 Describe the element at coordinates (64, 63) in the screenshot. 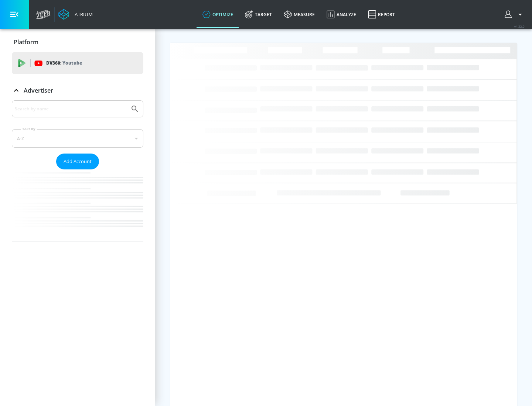

I see `p: DV360:` at that location.